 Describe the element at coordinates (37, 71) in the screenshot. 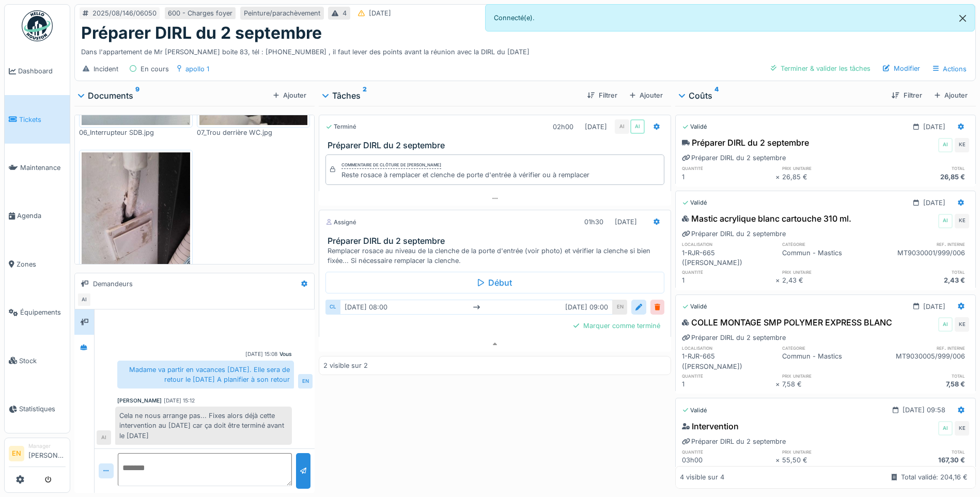

I see `a: Dashboard` at that location.